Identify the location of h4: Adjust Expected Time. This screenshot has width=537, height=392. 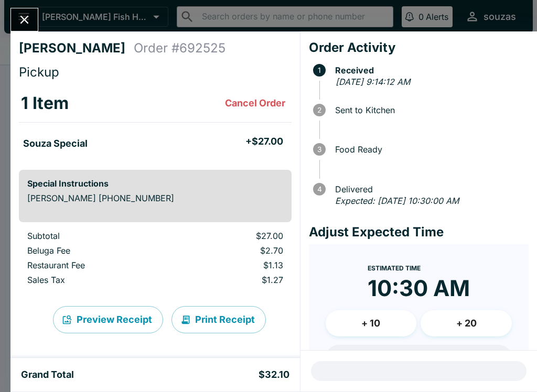
(418, 232).